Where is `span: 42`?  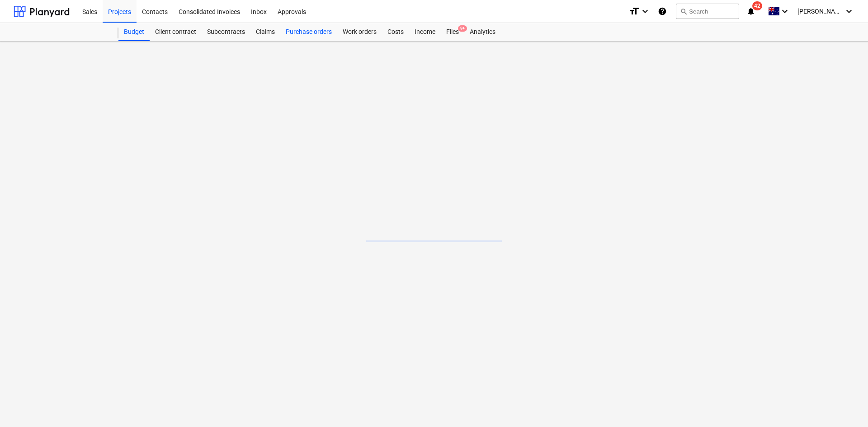 span: 42 is located at coordinates (757, 6).